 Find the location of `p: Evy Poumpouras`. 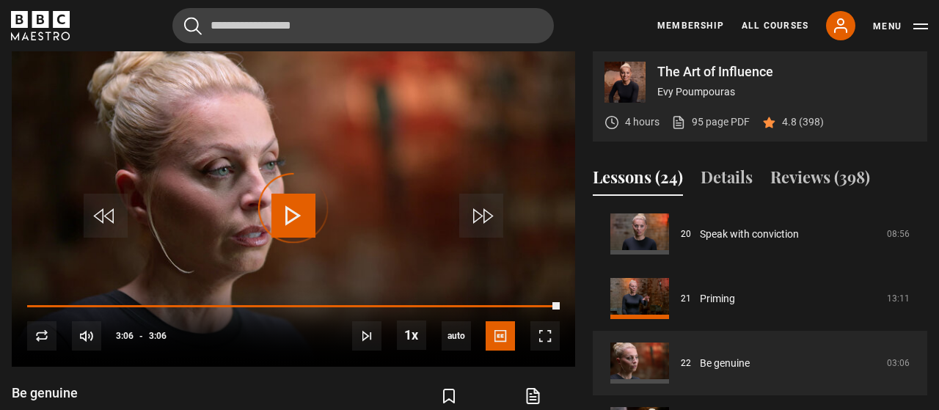

p: Evy Poumpouras is located at coordinates (786, 92).